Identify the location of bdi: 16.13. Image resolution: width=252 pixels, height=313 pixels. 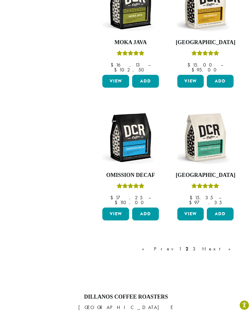
(126, 65).